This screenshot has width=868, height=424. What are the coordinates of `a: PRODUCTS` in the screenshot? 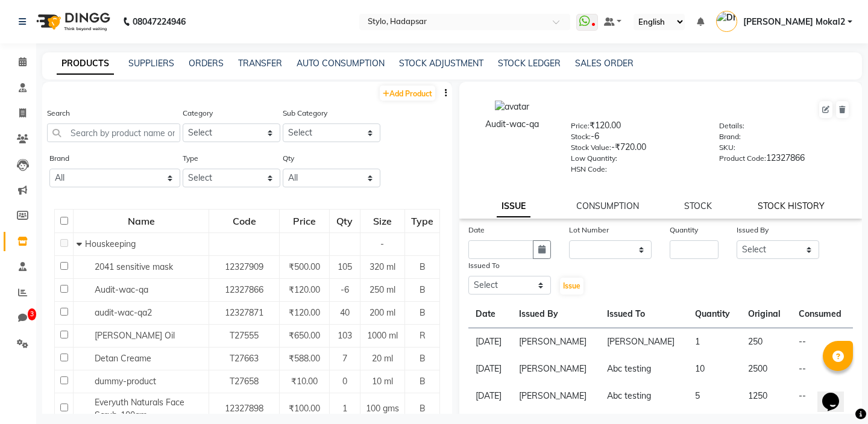 It's located at (85, 64).